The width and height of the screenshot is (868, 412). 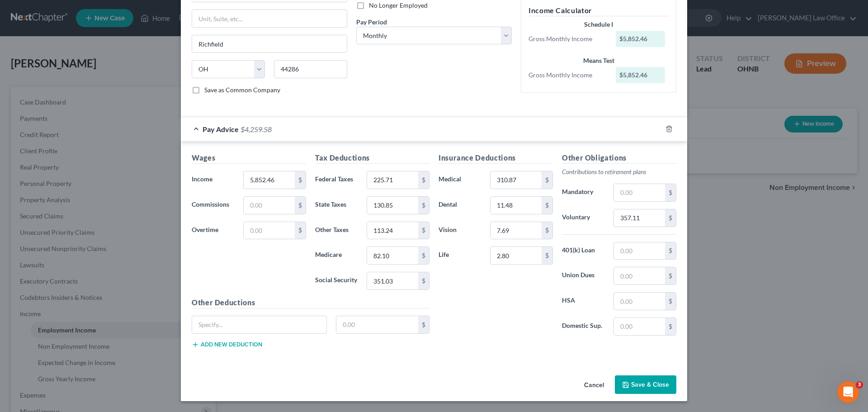 What do you see at coordinates (583, 327) in the screenshot?
I see `label: Domestic Sup.` at bounding box center [583, 327].